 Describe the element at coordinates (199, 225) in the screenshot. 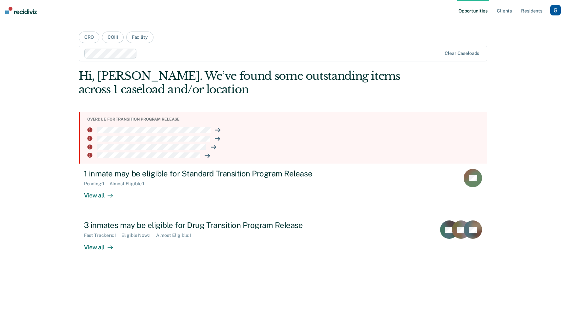

I see `div: 3 inmates may be eligible for Drug Transition Program Release` at that location.